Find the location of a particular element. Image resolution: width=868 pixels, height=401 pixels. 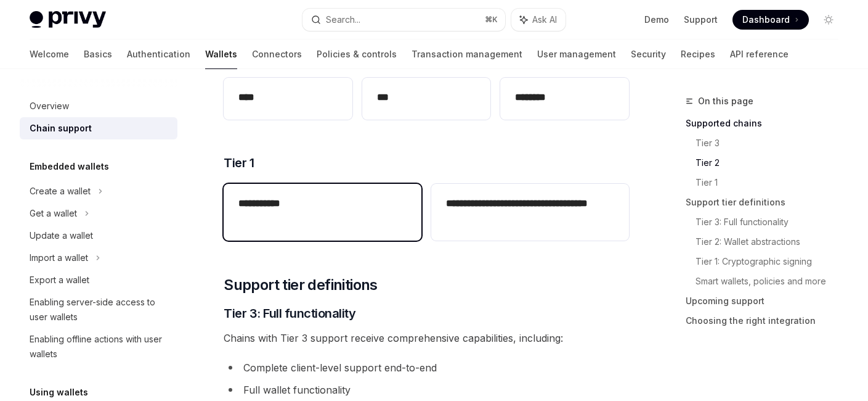

span: ⌘ K is located at coordinates (491, 19).